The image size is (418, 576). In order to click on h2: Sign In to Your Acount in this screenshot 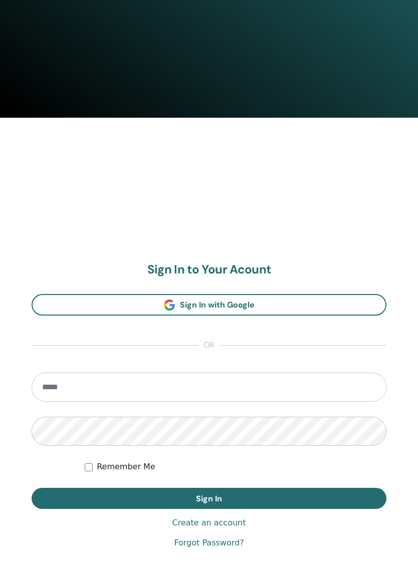, I will do `click(209, 270)`.